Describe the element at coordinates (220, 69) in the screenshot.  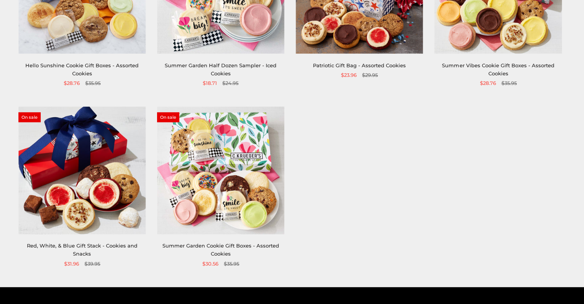
I see `a: Summer Garden Half Dozen Sampler - Iced Cookies` at that location.